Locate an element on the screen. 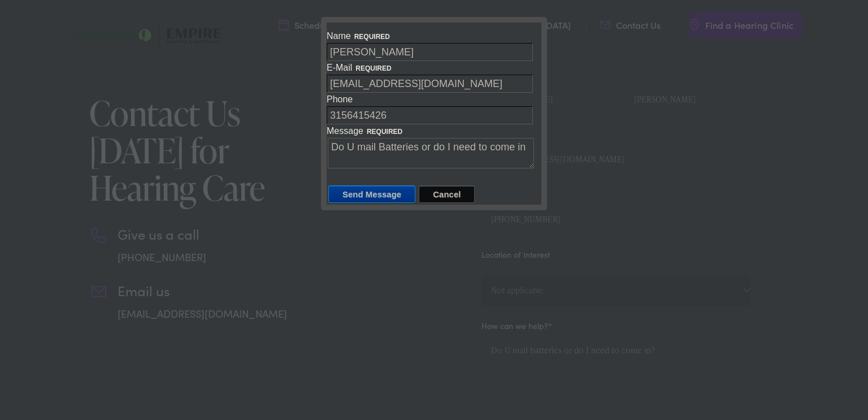 Image resolution: width=868 pixels, height=420 pixels. input: Send Message is located at coordinates (372, 194).